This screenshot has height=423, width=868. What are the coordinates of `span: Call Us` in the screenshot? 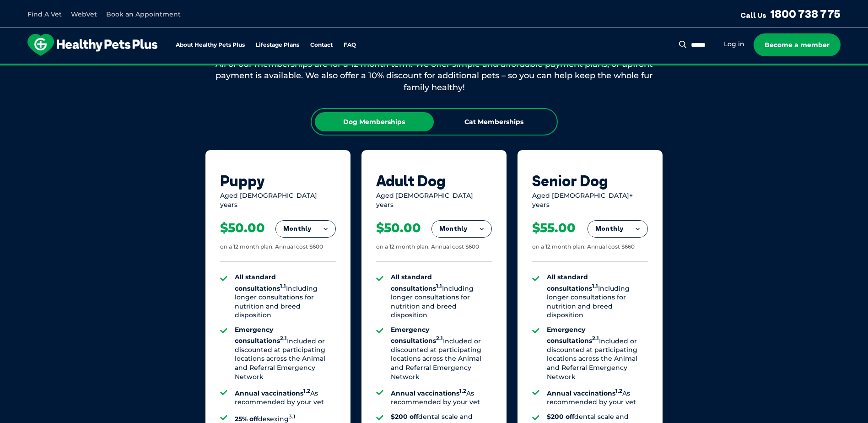 It's located at (753, 15).